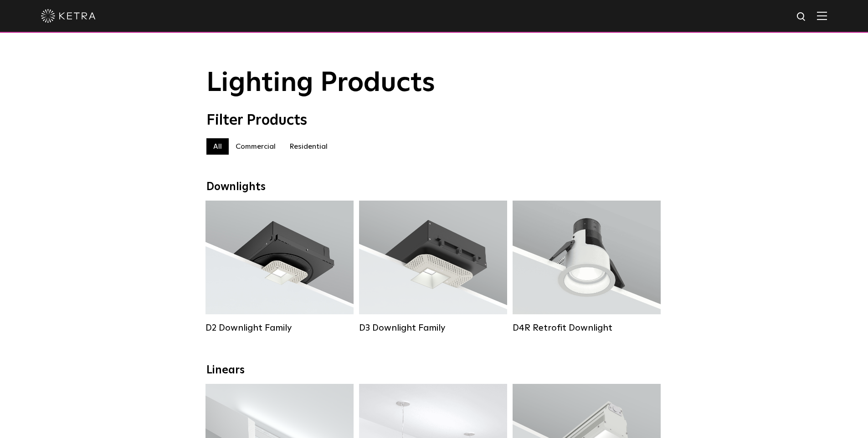 This screenshot has height=438, width=868. Describe the element at coordinates (321, 83) in the screenshot. I see `span: Lighting Products` at that location.